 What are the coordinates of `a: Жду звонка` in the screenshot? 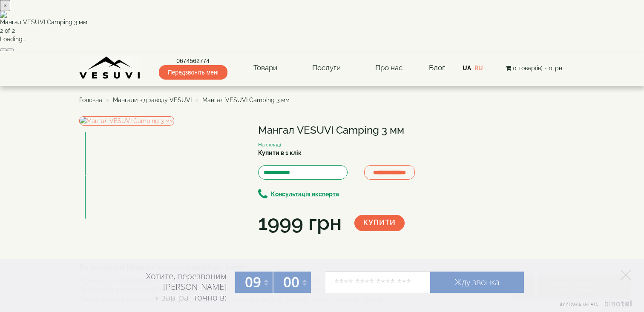 It's located at (477, 282).